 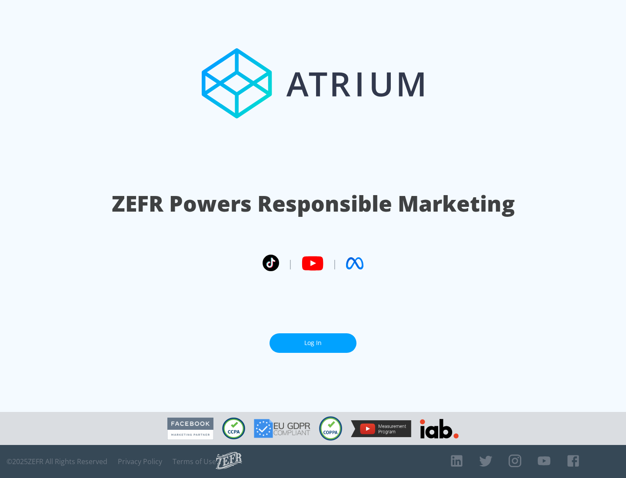 What do you see at coordinates (233, 428) in the screenshot?
I see `img: CCPA Compliant` at bounding box center [233, 428].